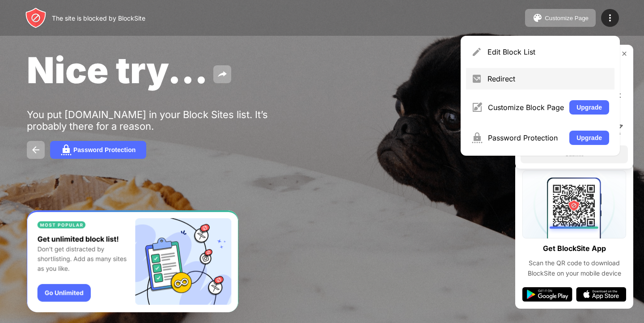 The width and height of the screenshot is (644, 323). What do you see at coordinates (477, 52) in the screenshot?
I see `img: menu-pencil.svg` at bounding box center [477, 52].